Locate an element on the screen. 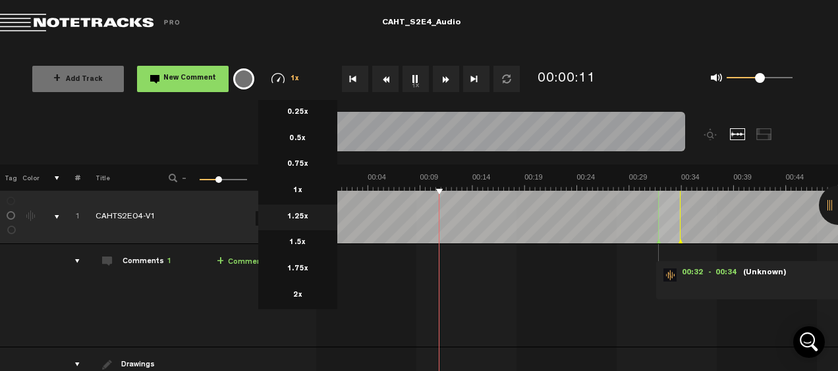 Image resolution: width=838 pixels, height=371 pixels. li: 1x is located at coordinates (298, 192).